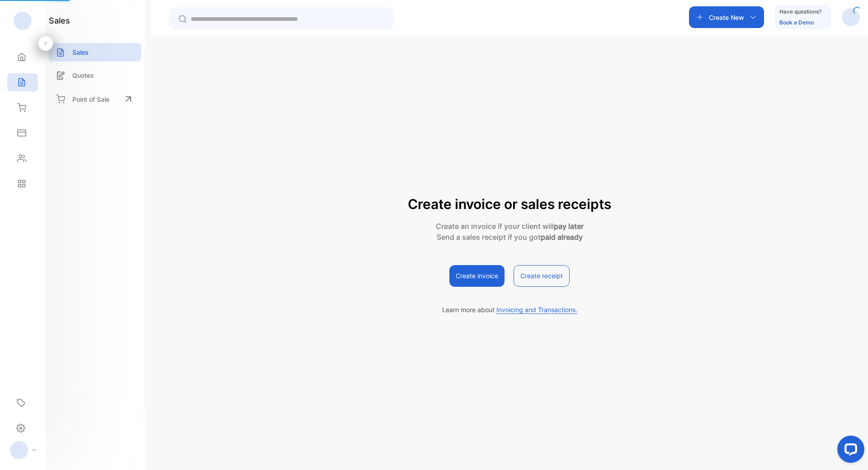 The image size is (868, 470). What do you see at coordinates (510, 237) in the screenshot?
I see `p: Send a sales receipt if you got` at bounding box center [510, 237].